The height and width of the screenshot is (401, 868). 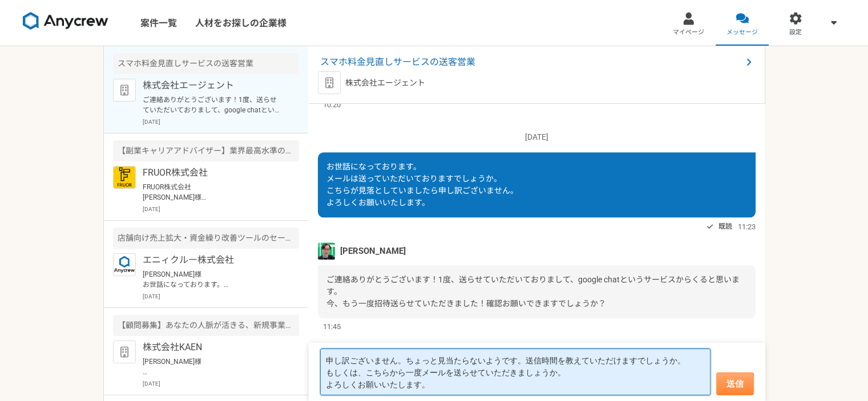 What do you see at coordinates (734, 383) in the screenshot?
I see `button: 送信` at bounding box center [734, 383].